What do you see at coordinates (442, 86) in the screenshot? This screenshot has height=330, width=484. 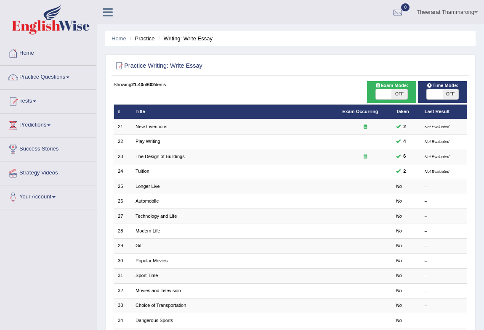 I see `span: Time Mode:` at bounding box center [442, 86].